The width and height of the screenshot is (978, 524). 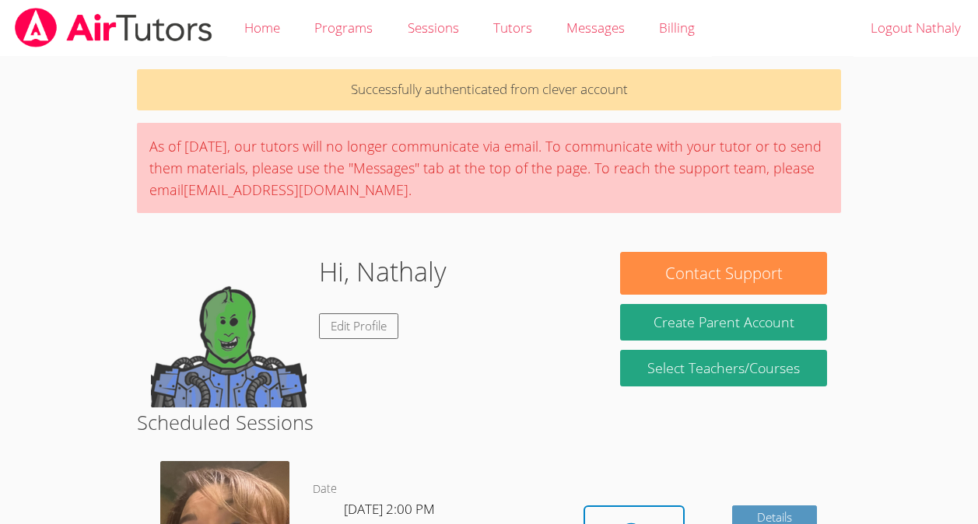 I want to click on button: Create Parent Account, so click(x=722, y=322).